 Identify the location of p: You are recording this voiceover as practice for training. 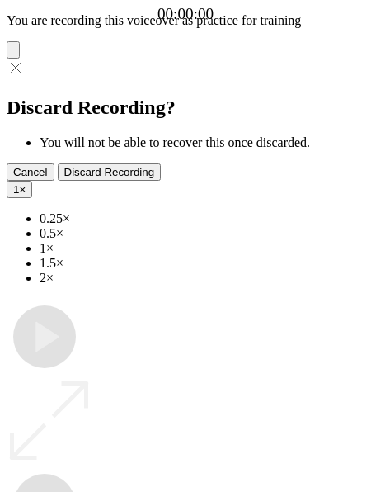
(186, 21).